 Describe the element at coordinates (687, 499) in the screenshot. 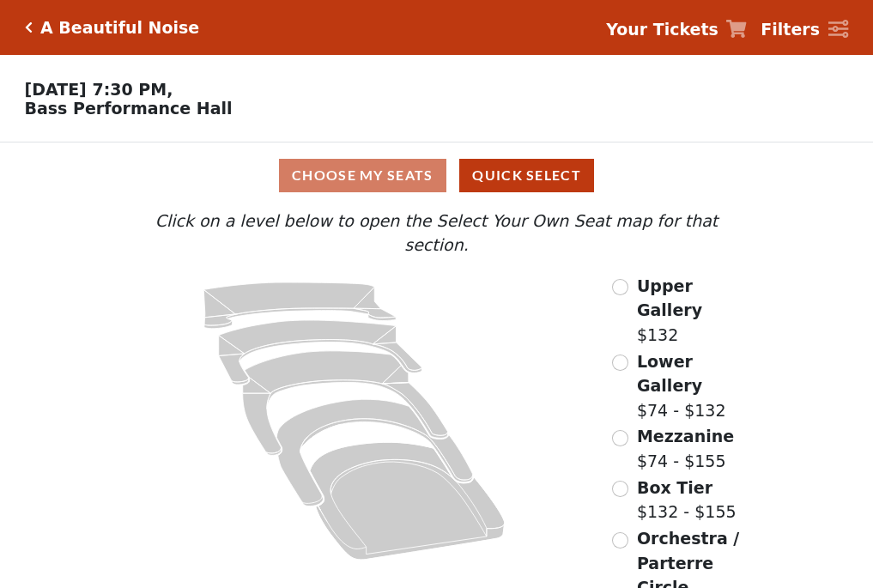

I see `label: $132 - $155` at that location.